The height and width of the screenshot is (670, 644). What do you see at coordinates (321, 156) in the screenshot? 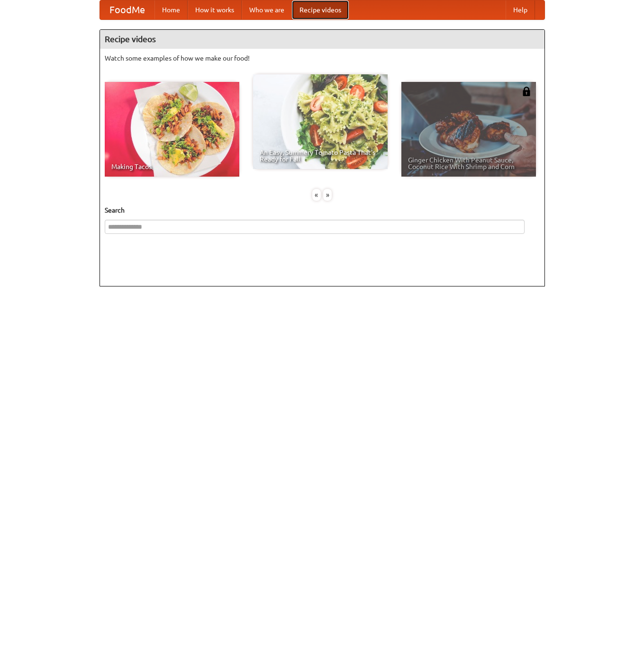
I see `span: An Easy, Summery Tomato Pasta That's Ready for Fall` at bounding box center [321, 156].